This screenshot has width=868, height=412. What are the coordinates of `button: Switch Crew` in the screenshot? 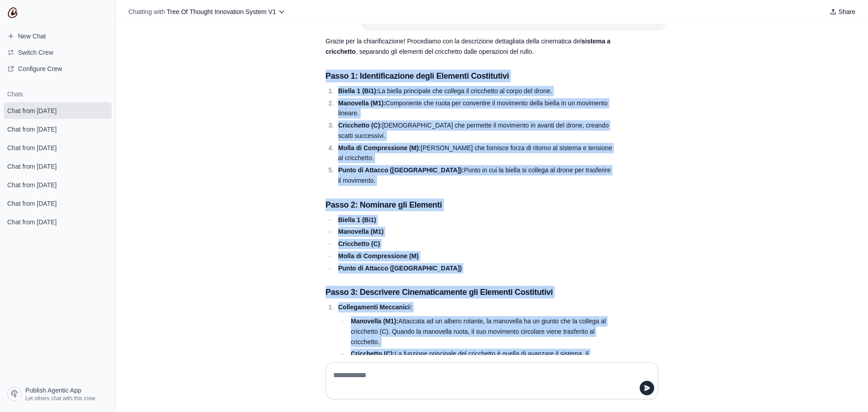 It's located at (57, 52).